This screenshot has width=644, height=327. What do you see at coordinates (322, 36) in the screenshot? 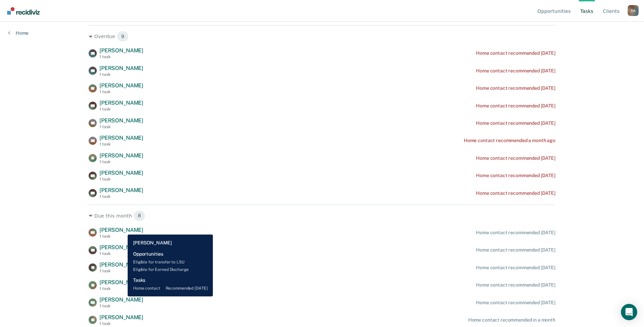
I see `div: Overdue 9` at bounding box center [322, 36].